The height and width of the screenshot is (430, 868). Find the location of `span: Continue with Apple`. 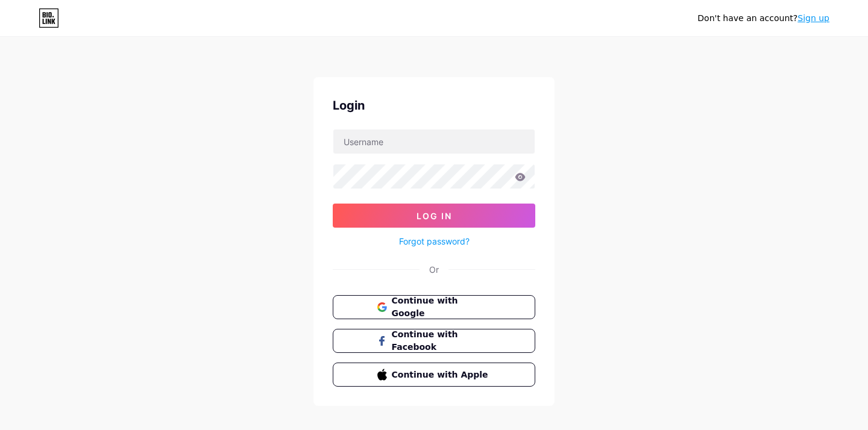

span: Continue with Apple is located at coordinates (441, 375).